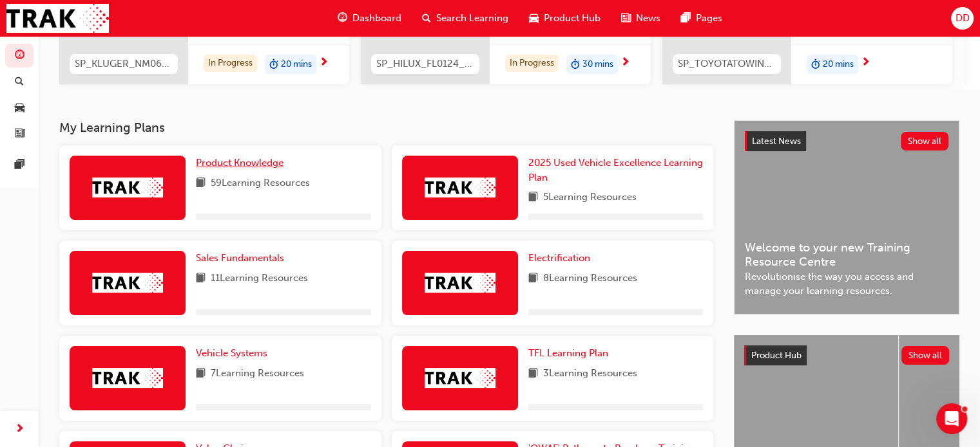 The image size is (980, 447). What do you see at coordinates (616, 170) in the screenshot?
I see `span: 2025 Used Vehicle Excellence Learning Plan` at bounding box center [616, 170].